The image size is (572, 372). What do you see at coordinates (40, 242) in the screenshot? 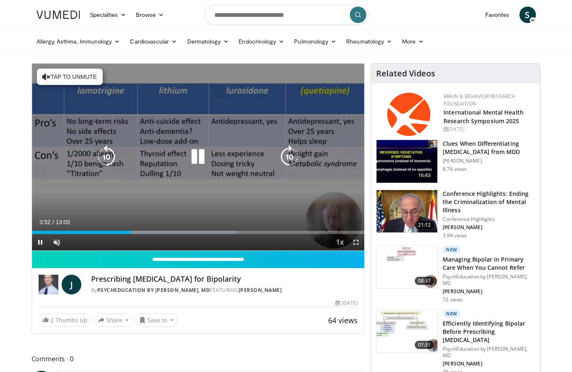
I see `button: Pause` at bounding box center [40, 242].